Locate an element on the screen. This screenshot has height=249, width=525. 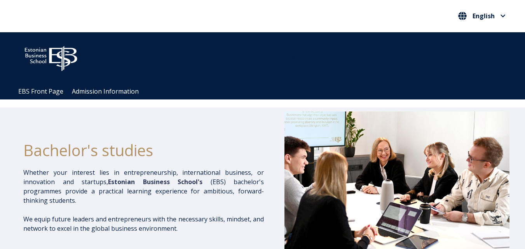
span: Estonian Business School's is located at coordinates (155, 182).